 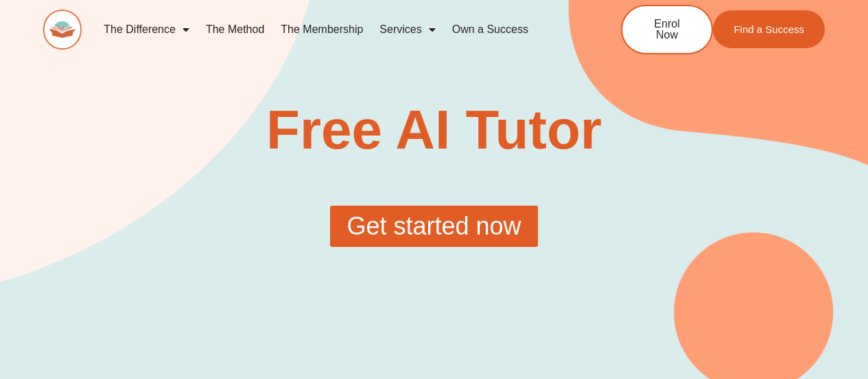 I want to click on a: Services, so click(x=407, y=29).